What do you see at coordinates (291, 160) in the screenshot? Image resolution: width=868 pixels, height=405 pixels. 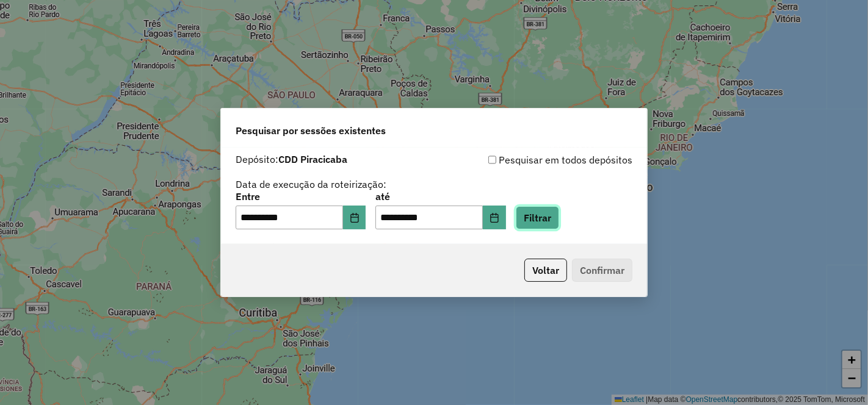 I see `label: Depósito:` at bounding box center [291, 160].